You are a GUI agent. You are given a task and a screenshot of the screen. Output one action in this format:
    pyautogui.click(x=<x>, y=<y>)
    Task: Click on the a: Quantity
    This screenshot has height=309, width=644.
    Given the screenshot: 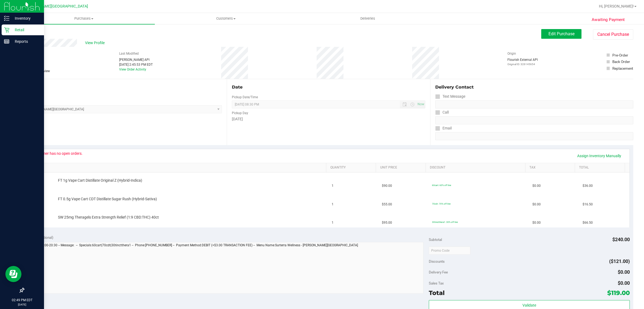 What is the action you would take?
    pyautogui.click(x=352, y=168)
    